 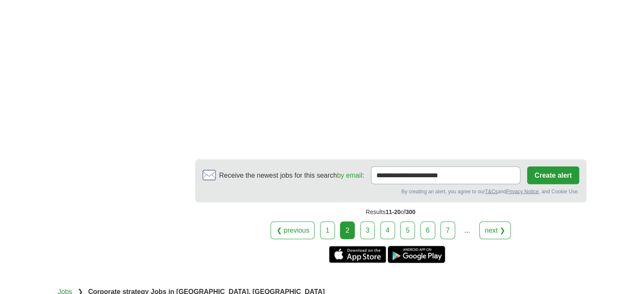 What do you see at coordinates (327, 230) in the screenshot?
I see `a: 1` at bounding box center [327, 230].